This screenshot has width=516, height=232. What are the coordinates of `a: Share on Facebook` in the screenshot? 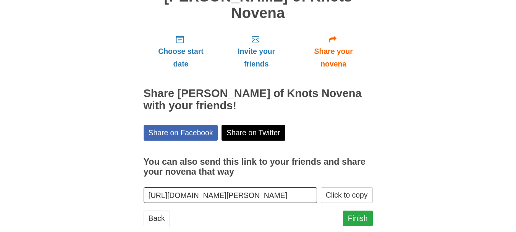 It's located at (181, 133).